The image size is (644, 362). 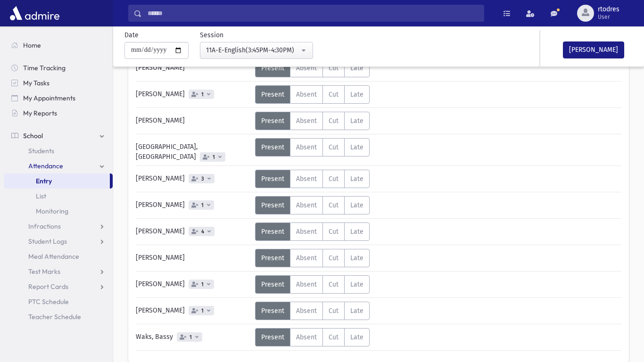 What do you see at coordinates (58, 302) in the screenshot?
I see `a: PTC Schedule` at bounding box center [58, 302].